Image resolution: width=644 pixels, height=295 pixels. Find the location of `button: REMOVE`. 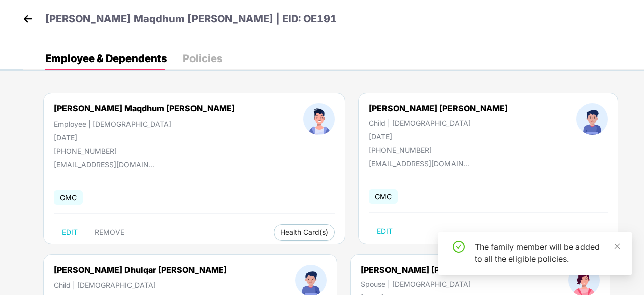

button: REMOVE is located at coordinates (109, 233).